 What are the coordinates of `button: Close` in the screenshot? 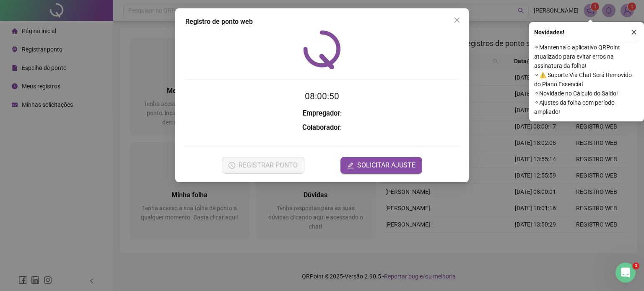 It's located at (457, 20).